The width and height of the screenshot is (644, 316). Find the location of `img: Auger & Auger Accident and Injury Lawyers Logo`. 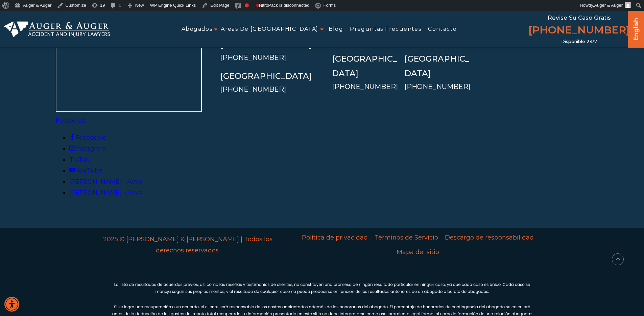

img: Auger & Auger Accident and Injury Lawyers Logo is located at coordinates (57, 29).